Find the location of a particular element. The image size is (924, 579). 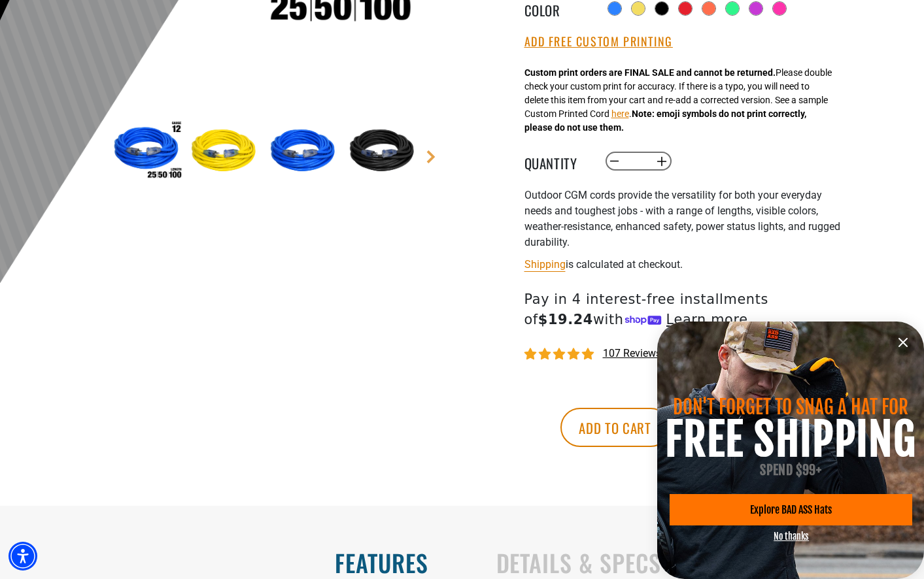

button: Add Free Custom Printing is located at coordinates (598, 42).